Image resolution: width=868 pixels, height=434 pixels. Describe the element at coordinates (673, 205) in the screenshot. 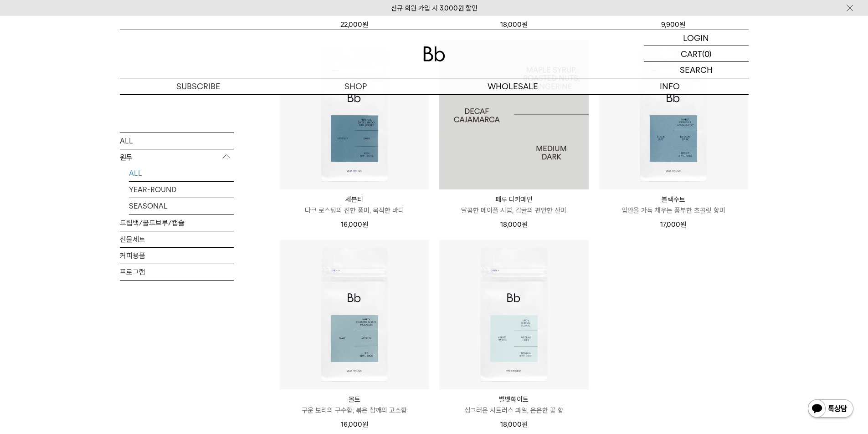

I see `a: 블랙수트 입안을 가득 채우는 풍부한 초콜릿 향미` at that location.